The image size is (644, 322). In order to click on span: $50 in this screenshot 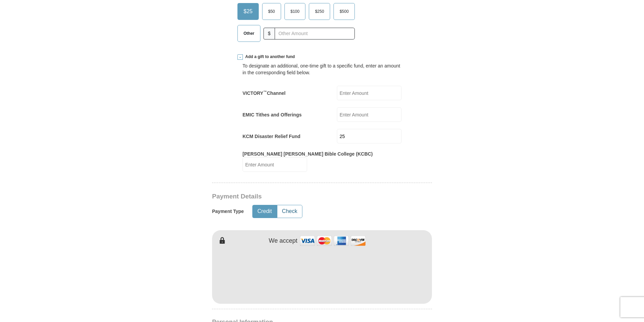, I will do `click(272, 11)`.